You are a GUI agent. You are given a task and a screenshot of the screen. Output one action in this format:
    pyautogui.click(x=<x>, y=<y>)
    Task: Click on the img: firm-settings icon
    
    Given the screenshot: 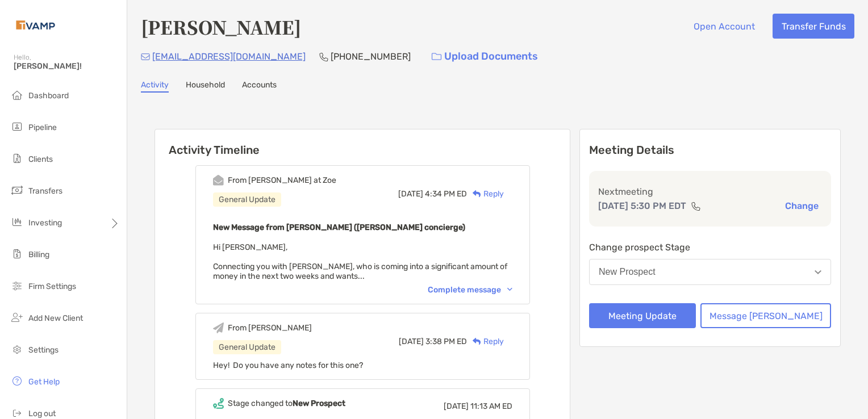 What is the action you would take?
    pyautogui.click(x=17, y=286)
    